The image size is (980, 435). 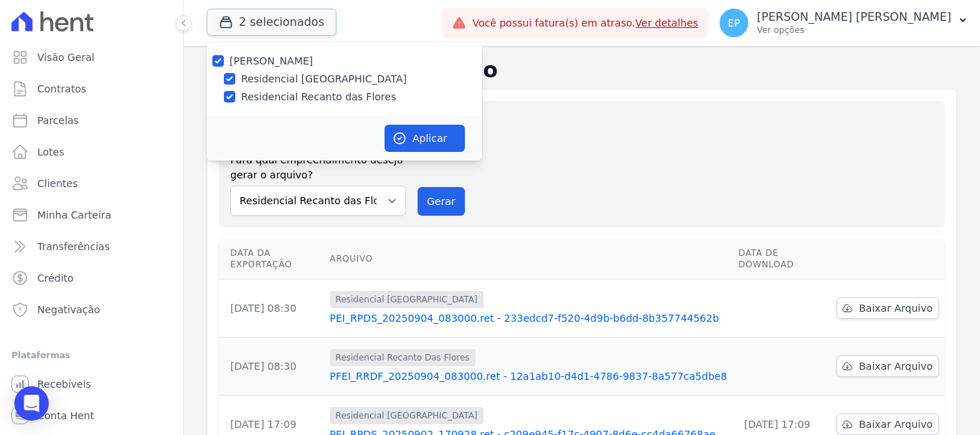 I want to click on a: Clientes, so click(x=91, y=183).